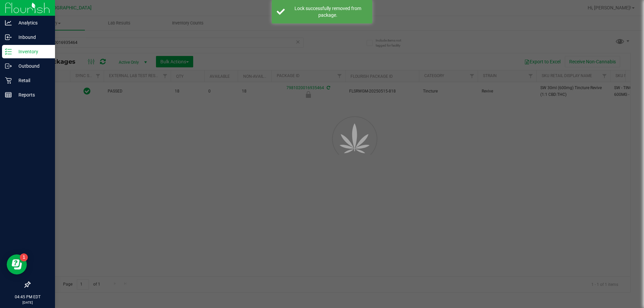 This screenshot has width=644, height=308. What do you see at coordinates (32, 51) in the screenshot?
I see `p: Inventory` at bounding box center [32, 51].